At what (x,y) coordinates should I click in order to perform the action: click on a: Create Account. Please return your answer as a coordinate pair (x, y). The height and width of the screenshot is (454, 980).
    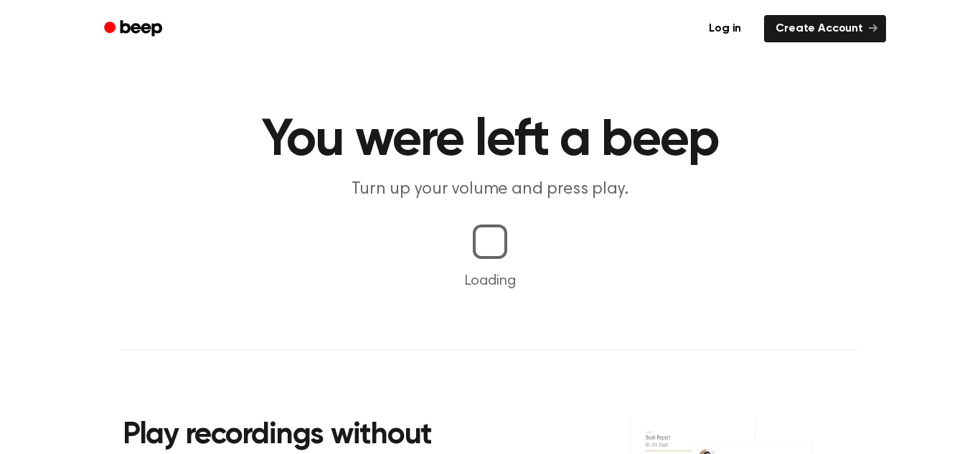
    Looking at the image, I should click on (825, 29).